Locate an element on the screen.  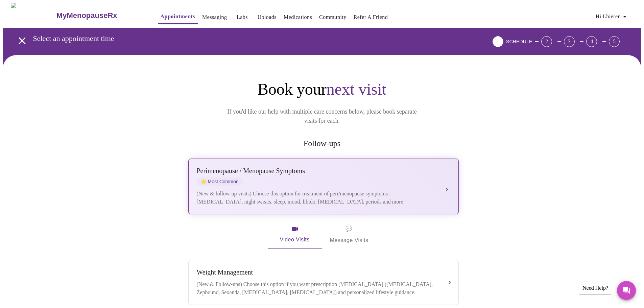
img: MyMenopauseRx Logo is located at coordinates (33, 15).